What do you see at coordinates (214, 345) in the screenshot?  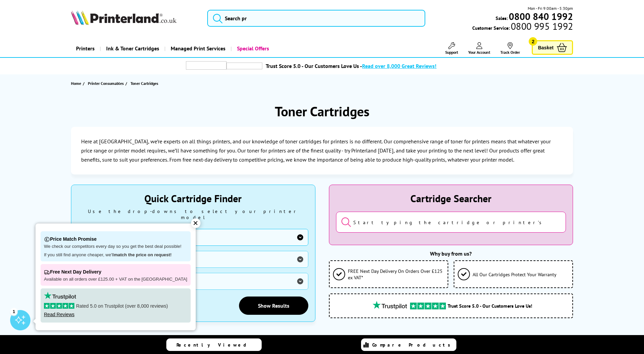 I see `span: Recently Viewed` at bounding box center [214, 345].